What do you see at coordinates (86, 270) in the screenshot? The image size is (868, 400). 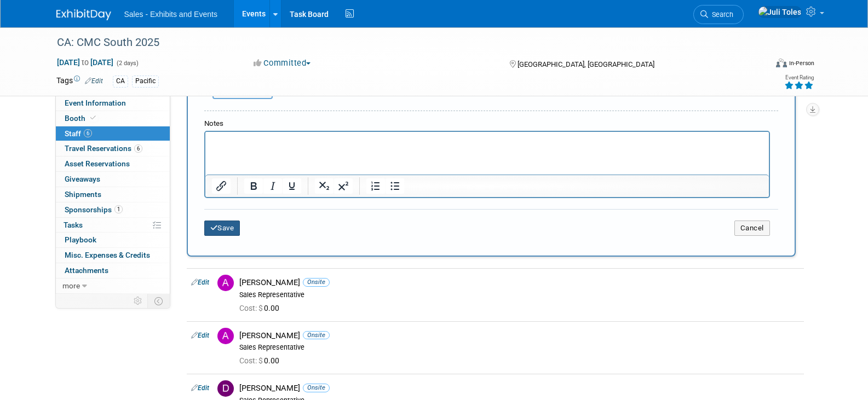 I see `span: Attachments` at bounding box center [86, 270].